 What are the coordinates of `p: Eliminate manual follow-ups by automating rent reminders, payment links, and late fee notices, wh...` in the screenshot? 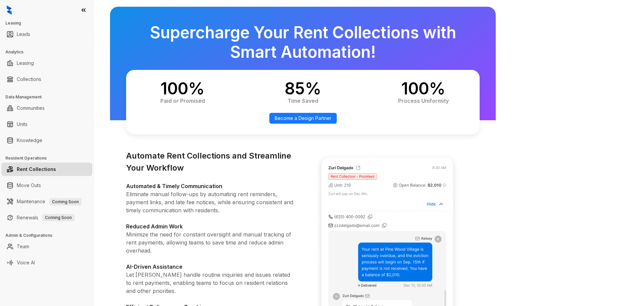 It's located at (211, 203).